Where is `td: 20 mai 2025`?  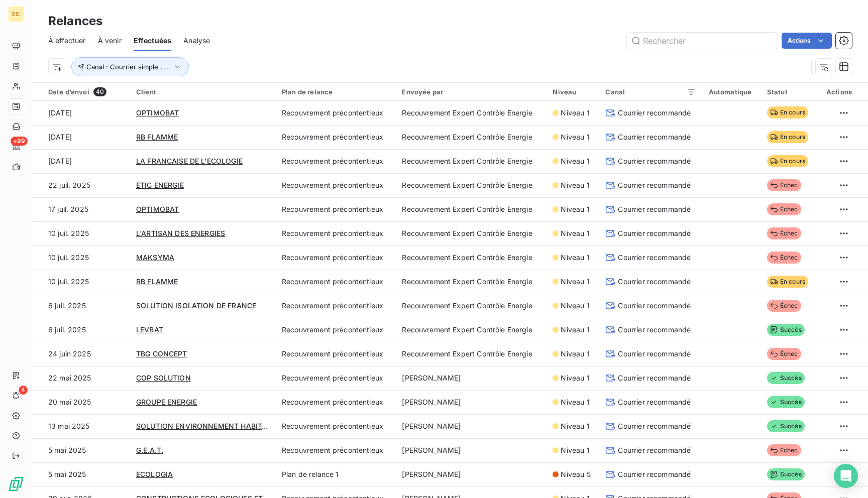
td: 20 mai 2025 is located at coordinates (80, 401).